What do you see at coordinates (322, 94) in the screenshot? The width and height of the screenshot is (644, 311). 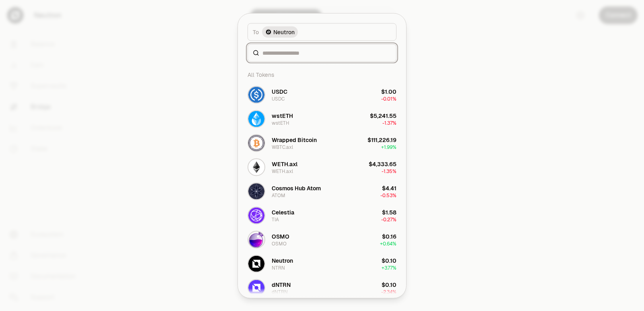 I see `button: USDC LogoUSDCUSDC$1.00-0.01%` at bounding box center [322, 94].